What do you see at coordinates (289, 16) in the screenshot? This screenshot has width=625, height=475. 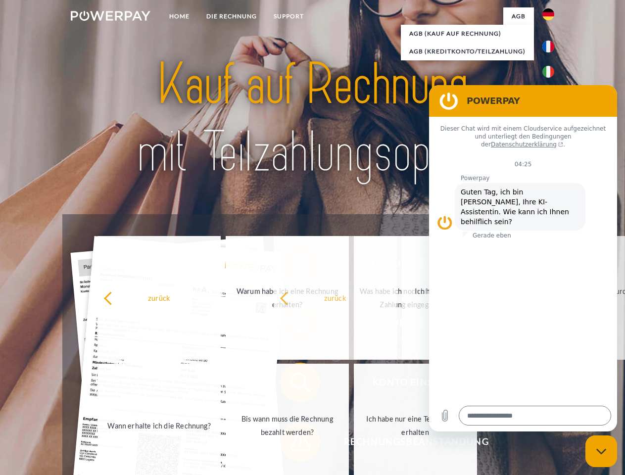 I see `a: SUPPORT` at bounding box center [289, 16].